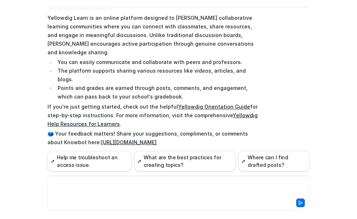  Describe the element at coordinates (184, 161) in the screenshot. I see `button: What are the best practices for creating topics?` at that location.